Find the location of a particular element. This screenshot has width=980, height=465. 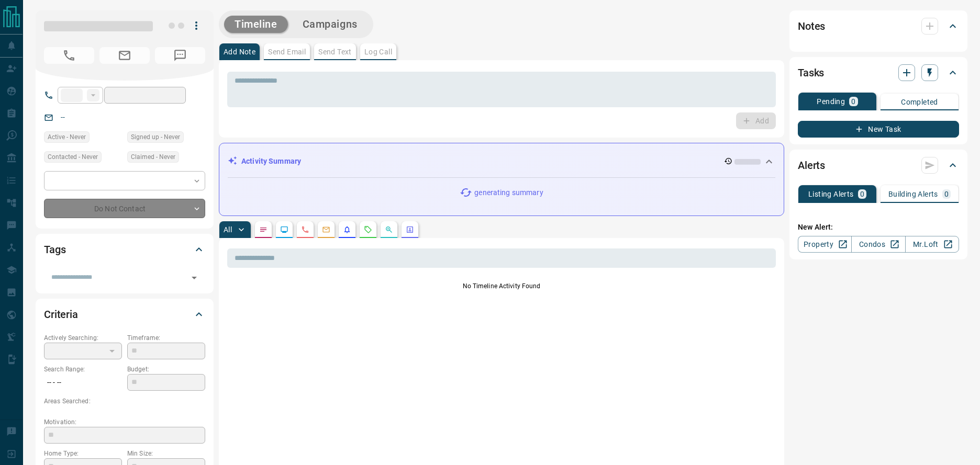

p: New Alert: is located at coordinates (879, 227).